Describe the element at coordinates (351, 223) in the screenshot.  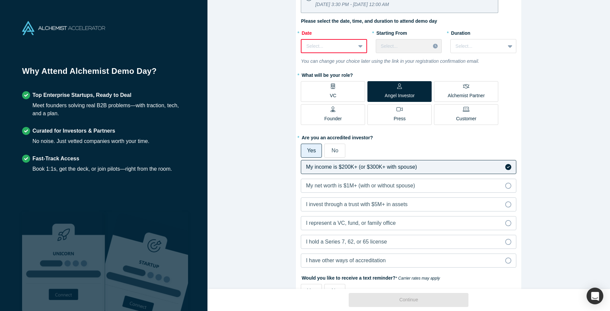
I see `span: I represent a VC, fund, or family office` at that location.